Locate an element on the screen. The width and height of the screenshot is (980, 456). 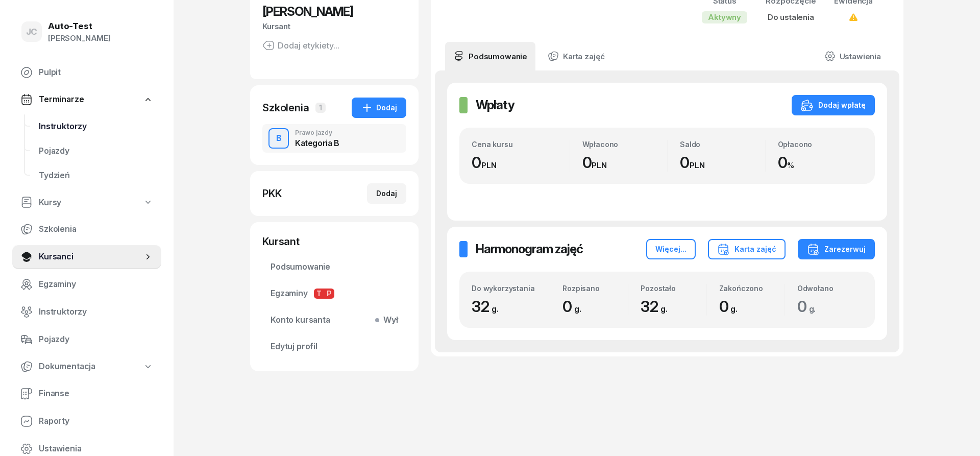
a: Tydzień is located at coordinates (96, 176).